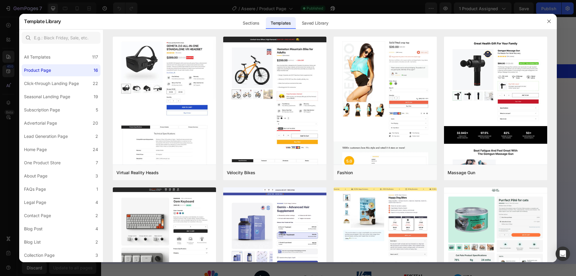 This screenshot has height=276, width=576. Describe the element at coordinates (78, 222) in the screenshot. I see `img: gempages_543059729656579076-a36a4087-d46c-4bd7-9143-c65b4b966694.png` at that location.